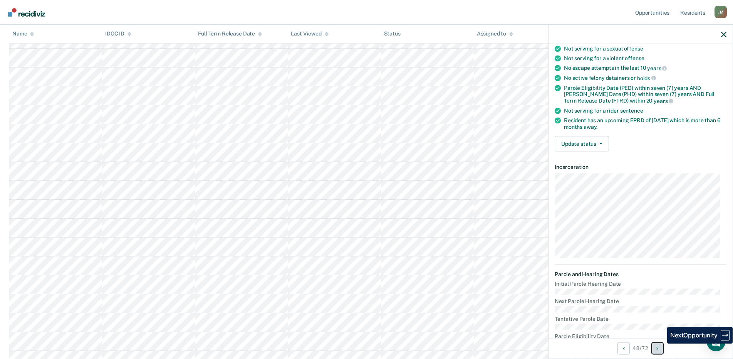  I want to click on dt: Tentative Parole Date, so click(641, 318).